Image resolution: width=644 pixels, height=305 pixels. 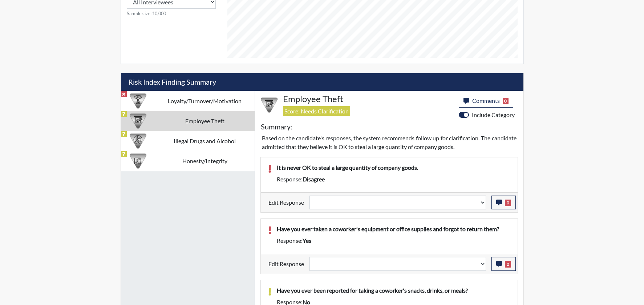 What do you see at coordinates (276, 126) in the screenshot?
I see `h5: Summary:` at bounding box center [276, 126].